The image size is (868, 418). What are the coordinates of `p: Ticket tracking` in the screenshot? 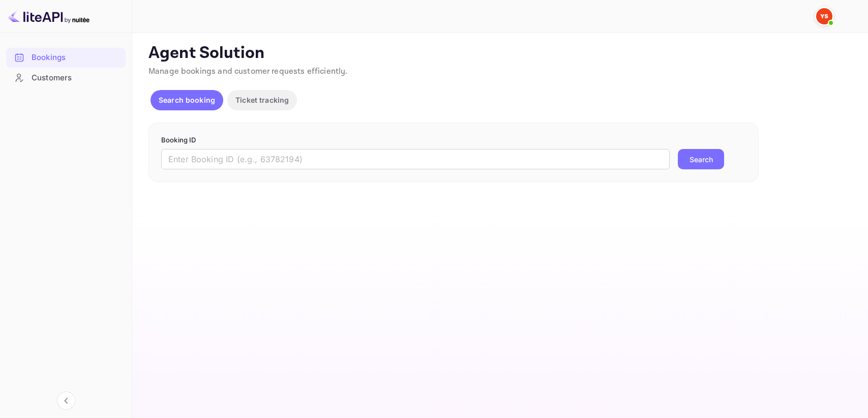 It's located at (262, 100).